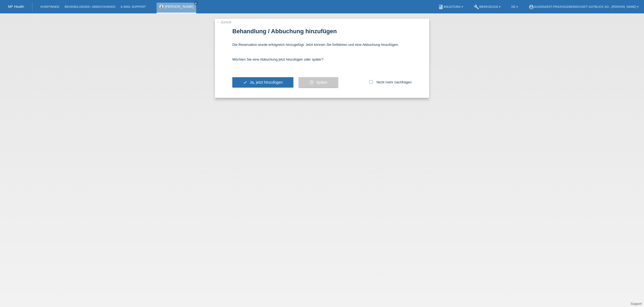 The image size is (644, 307). What do you see at coordinates (322, 44) in the screenshot?
I see `div: Die Reservation wurde erfolgreich hinzugefügt. Jetzt können Sie fortfahren und eine Abbuchung hin...` at bounding box center [322, 44].